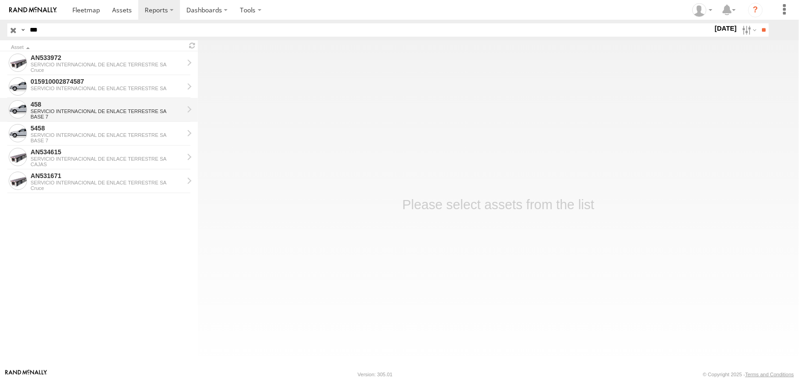 This screenshot has height=379, width=799. I want to click on img: rand-logo.svg, so click(33, 10).